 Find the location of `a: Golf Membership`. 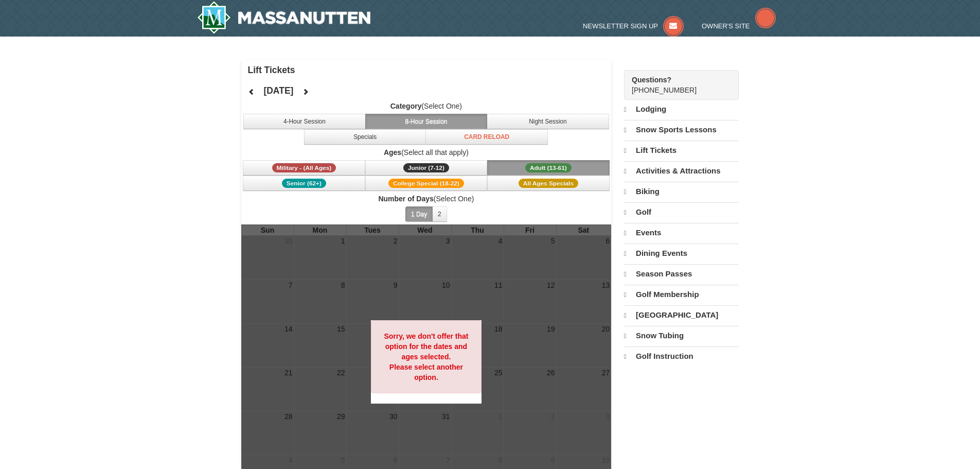

a: Golf Membership is located at coordinates (681, 295).